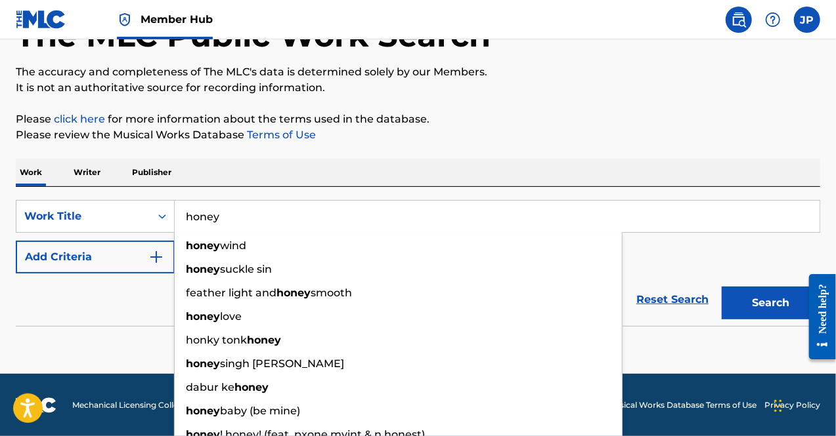 This screenshot has width=836, height=436. What do you see at coordinates (23, 53) in the screenshot?
I see `div: Open Resource Center` at bounding box center [23, 53].